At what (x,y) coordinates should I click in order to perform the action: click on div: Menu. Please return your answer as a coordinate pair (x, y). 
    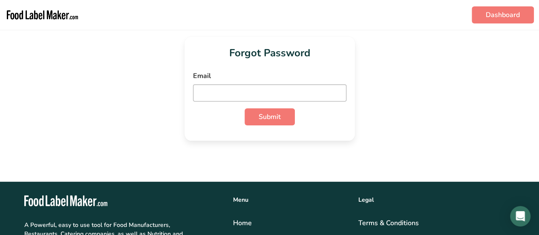
    Looking at the image, I should click on (291, 200).